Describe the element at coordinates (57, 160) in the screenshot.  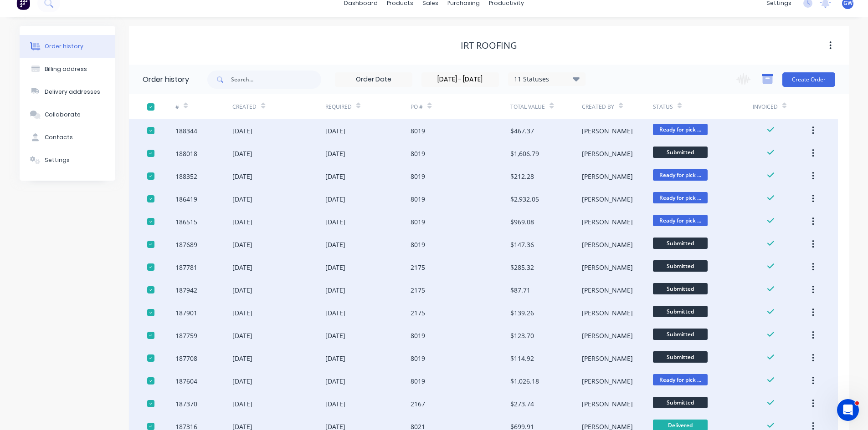
I see `div: Settings` at that location.